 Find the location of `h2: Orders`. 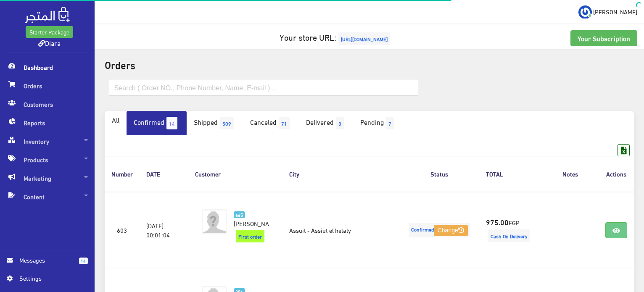

h2: Orders is located at coordinates (369, 64).